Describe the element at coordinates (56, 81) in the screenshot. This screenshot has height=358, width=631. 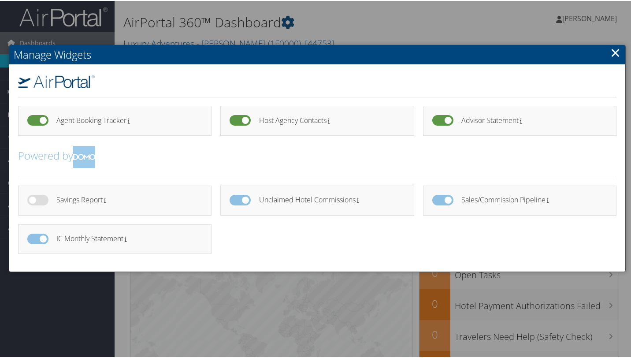
I see `img: airportal-logo.png` at that location.